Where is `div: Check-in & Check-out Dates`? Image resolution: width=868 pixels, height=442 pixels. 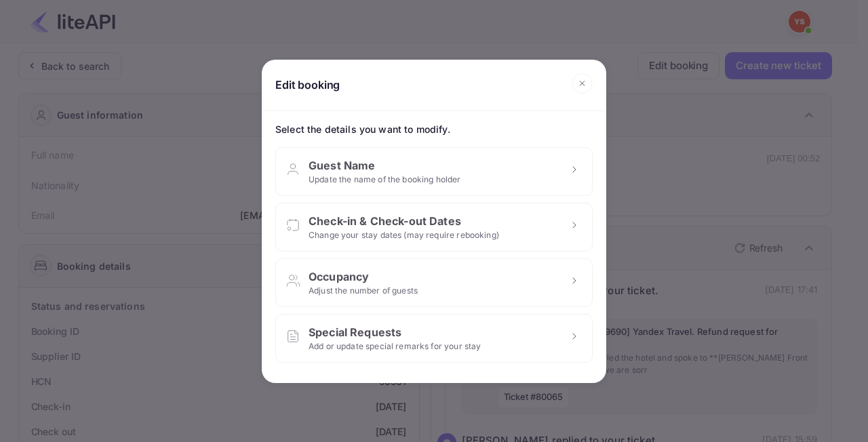 div: Check-in & Check-out Dates is located at coordinates (403, 221).